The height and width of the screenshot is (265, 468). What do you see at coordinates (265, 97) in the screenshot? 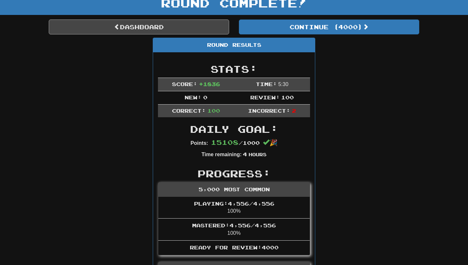
I see `span: Review:` at bounding box center [265, 97].